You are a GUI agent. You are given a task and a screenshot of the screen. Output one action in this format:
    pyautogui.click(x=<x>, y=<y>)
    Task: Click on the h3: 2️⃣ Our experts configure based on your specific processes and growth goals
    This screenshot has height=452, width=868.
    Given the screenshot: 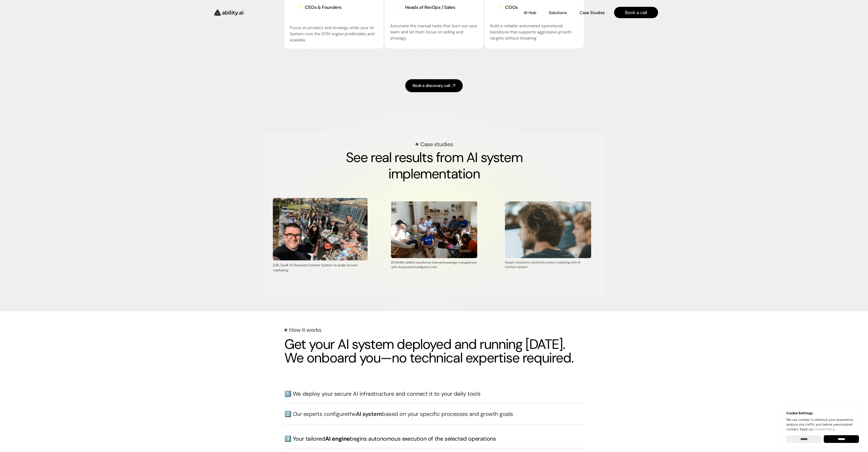 What is the action you would take?
    pyautogui.click(x=434, y=414)
    